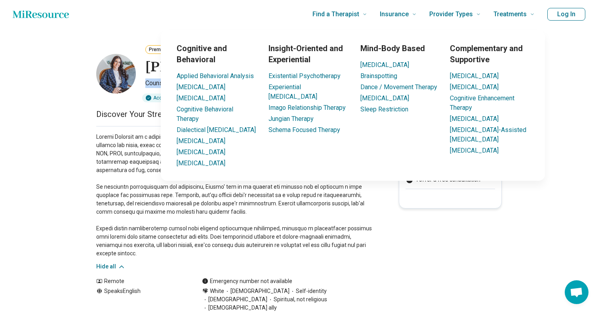 Image resolution: width=598 pixels, height=312 pixels. Describe the element at coordinates (577, 292) in the screenshot. I see `div: Open chat` at that location.